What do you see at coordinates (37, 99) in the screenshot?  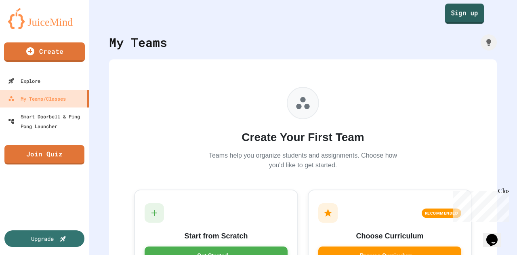 I see `div: My Teams/Classes` at bounding box center [37, 99].